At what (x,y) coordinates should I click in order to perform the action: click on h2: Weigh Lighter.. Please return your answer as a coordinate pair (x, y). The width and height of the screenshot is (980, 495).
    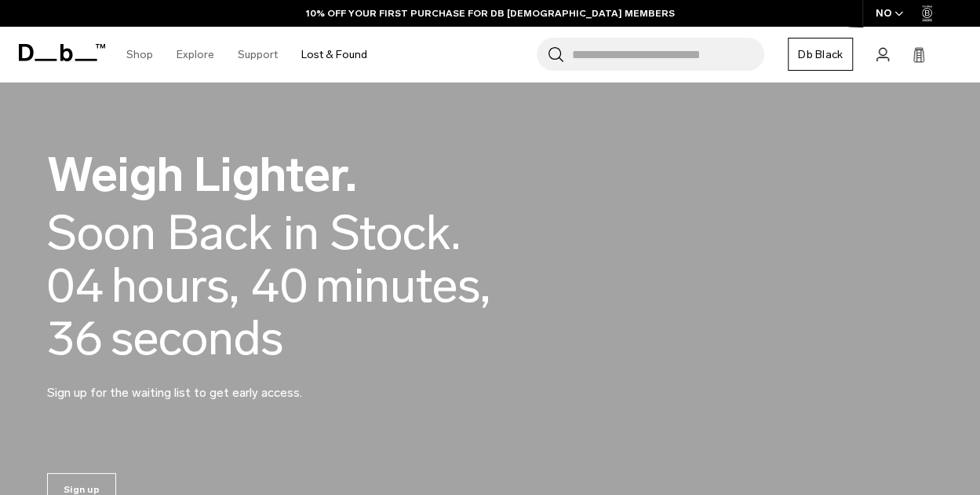
    Looking at the image, I should click on (302, 174).